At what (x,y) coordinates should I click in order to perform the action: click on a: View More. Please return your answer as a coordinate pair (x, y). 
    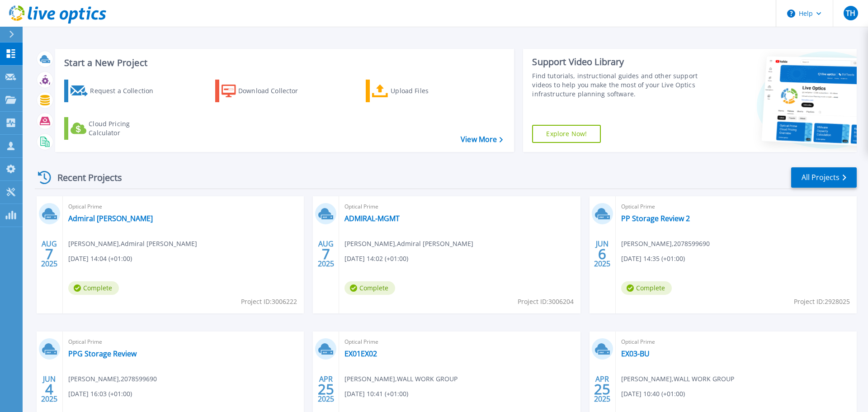
    Looking at the image, I should click on (481, 139).